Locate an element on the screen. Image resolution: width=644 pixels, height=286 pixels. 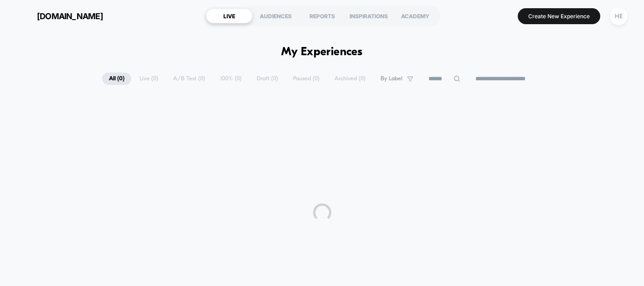
button: HE is located at coordinates (619, 16).